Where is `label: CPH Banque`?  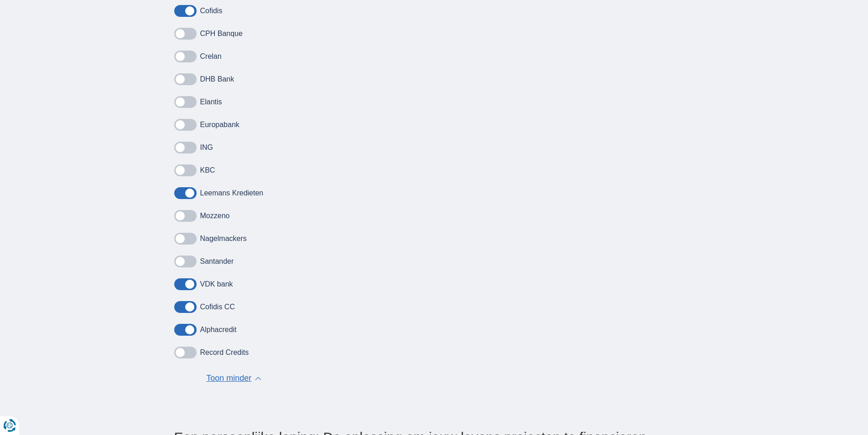 label: CPH Banque is located at coordinates (221, 34).